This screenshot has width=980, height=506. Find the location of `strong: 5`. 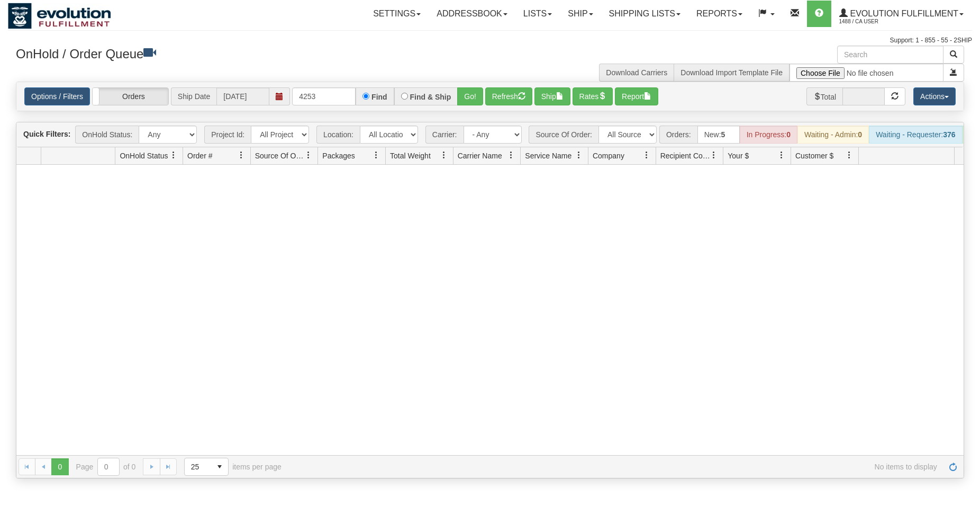

strong: 5 is located at coordinates (723, 134).